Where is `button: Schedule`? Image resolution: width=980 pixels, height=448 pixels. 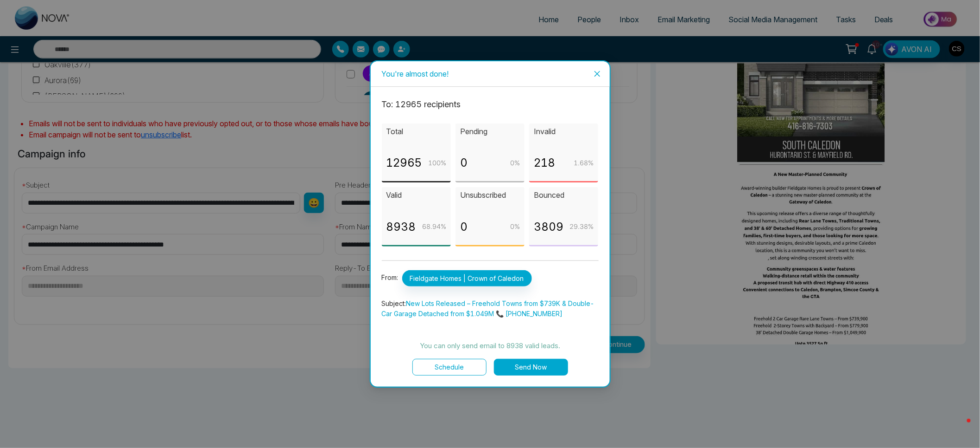 button: Schedule is located at coordinates (449, 367).